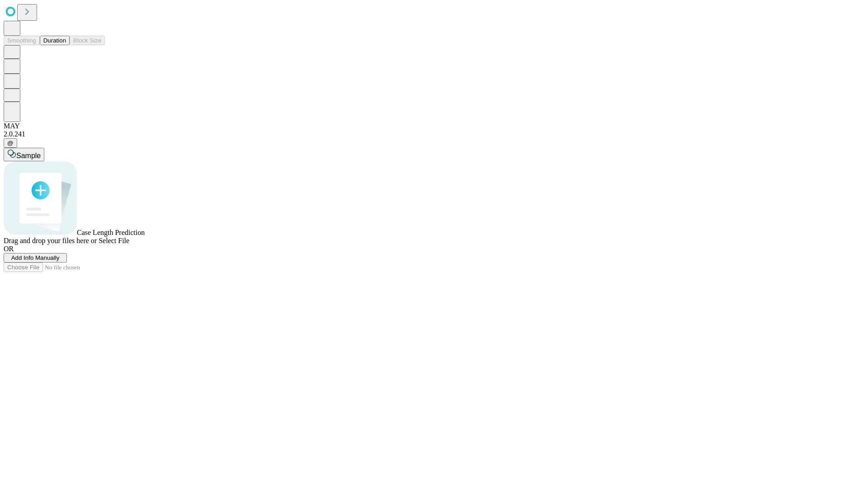 The height and width of the screenshot is (488, 868). What do you see at coordinates (87, 40) in the screenshot?
I see `button: Block Size` at bounding box center [87, 40].